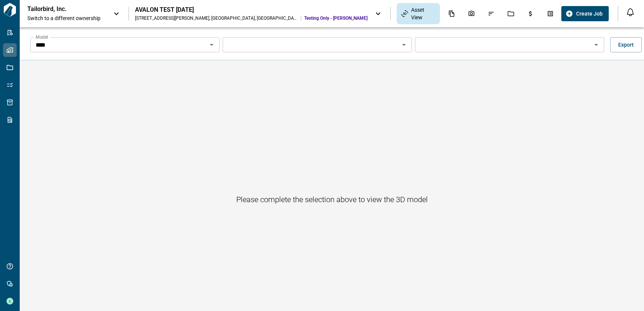  What do you see at coordinates (66, 18) in the screenshot?
I see `span: Switch to a different ownership` at bounding box center [66, 18].